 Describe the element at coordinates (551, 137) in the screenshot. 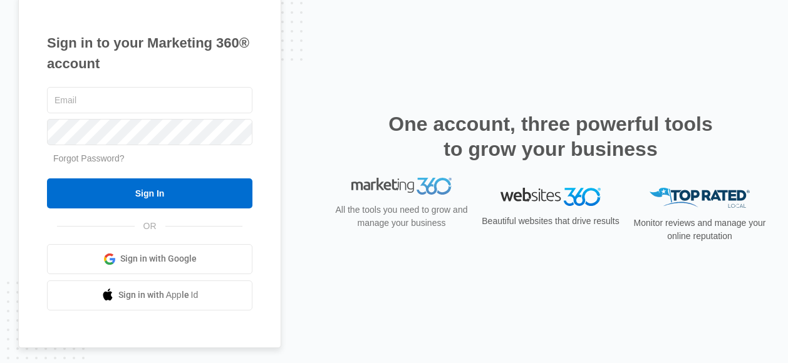

I see `h2: One account, three powerful tools to grow your business` at that location.